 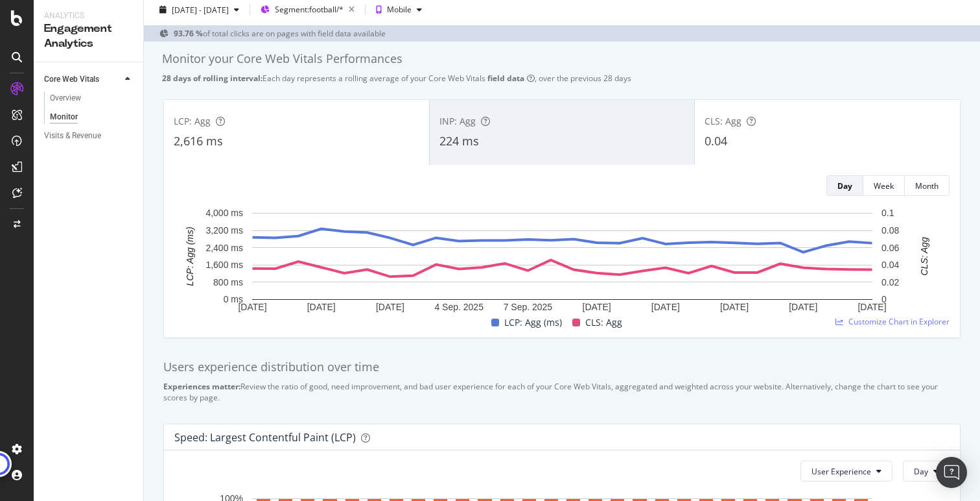 I want to click on text: 0.06, so click(x=890, y=248).